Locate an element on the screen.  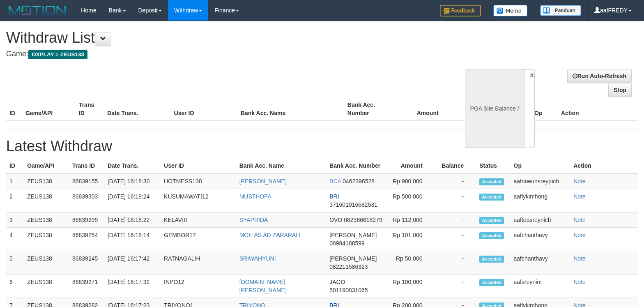
td: 86839254 is located at coordinates (87, 239).